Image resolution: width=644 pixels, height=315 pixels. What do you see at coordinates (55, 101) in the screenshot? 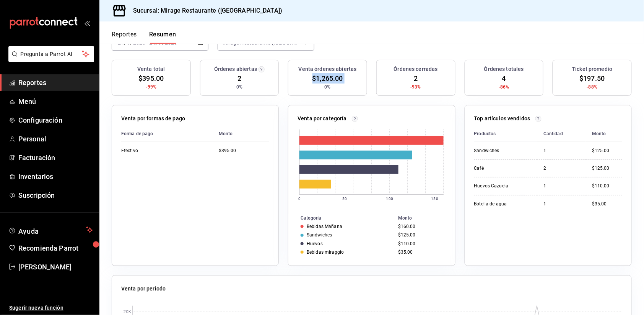
I see `span: Menú` at bounding box center [55, 101].